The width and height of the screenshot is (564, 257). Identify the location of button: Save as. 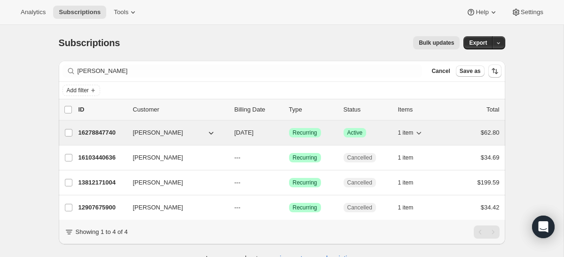
(470, 71).